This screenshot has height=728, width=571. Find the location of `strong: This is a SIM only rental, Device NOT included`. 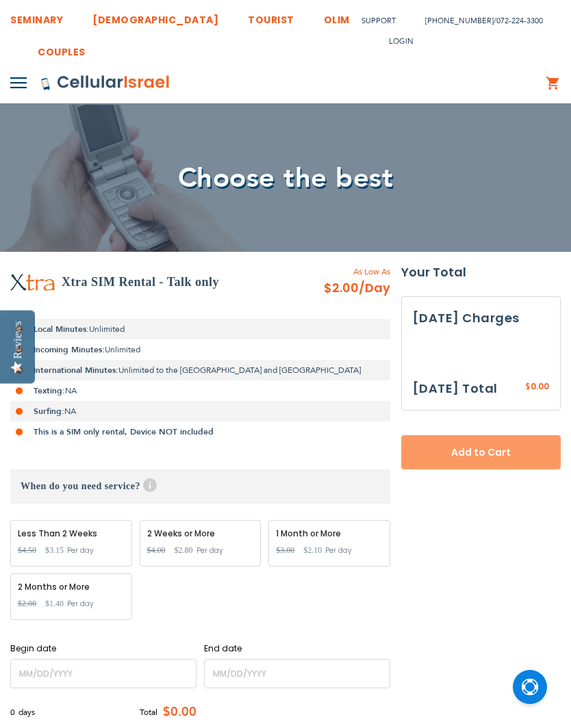

strong: This is a SIM only rental, Device NOT included is located at coordinates (123, 432).